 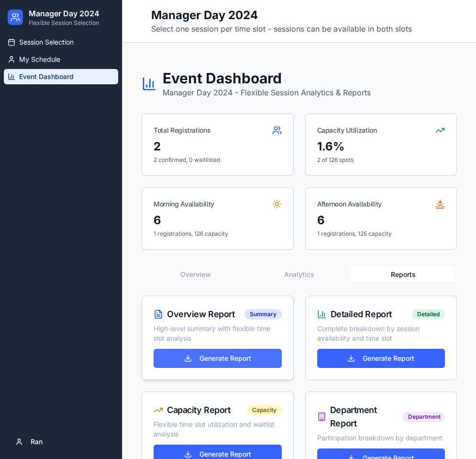 What do you see at coordinates (428, 314) in the screenshot?
I see `div: Detailed` at bounding box center [428, 314].